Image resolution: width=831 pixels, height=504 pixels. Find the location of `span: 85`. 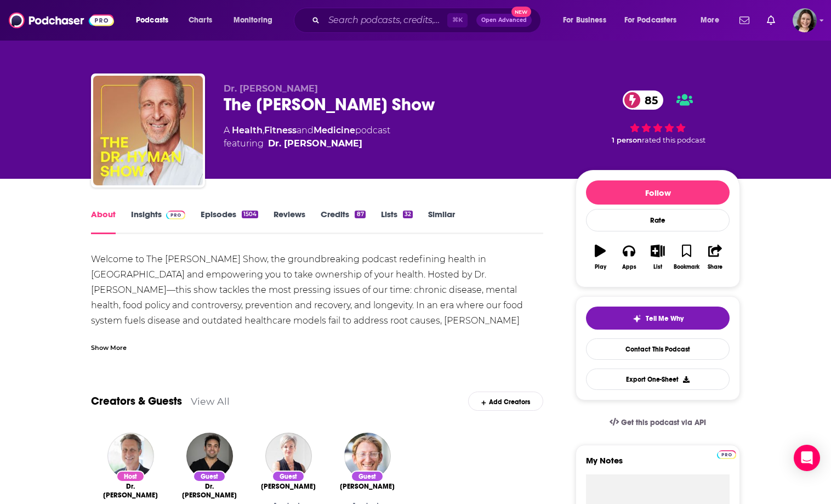

span: 85 is located at coordinates (649, 100).